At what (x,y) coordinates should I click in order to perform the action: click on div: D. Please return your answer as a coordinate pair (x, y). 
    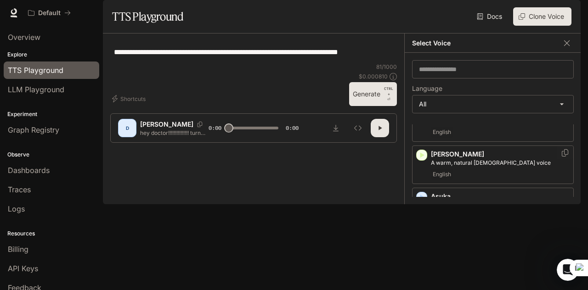
    Looking at the image, I should click on (127, 128).